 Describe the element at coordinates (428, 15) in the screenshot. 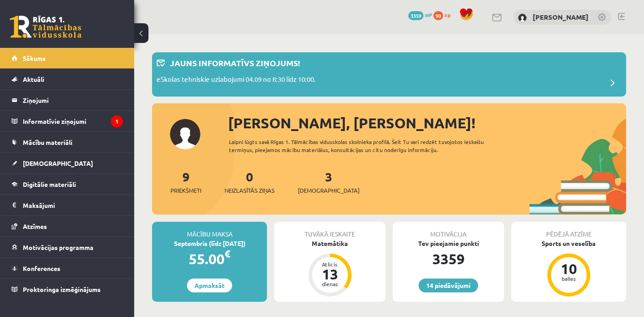

I see `span: mP` at that location.